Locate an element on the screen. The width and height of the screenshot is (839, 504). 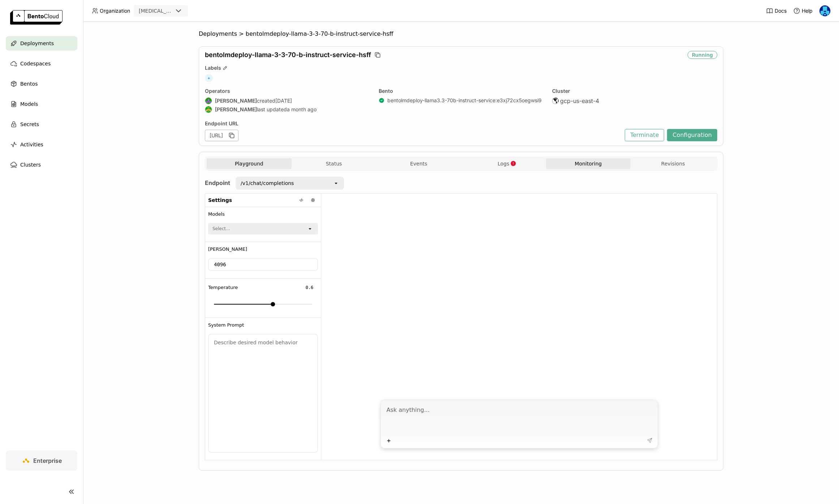
a: bentolmdeploy-llama3.3-70b-instruct-service:e3xj72cx5oegwsi9 is located at coordinates (464, 101).